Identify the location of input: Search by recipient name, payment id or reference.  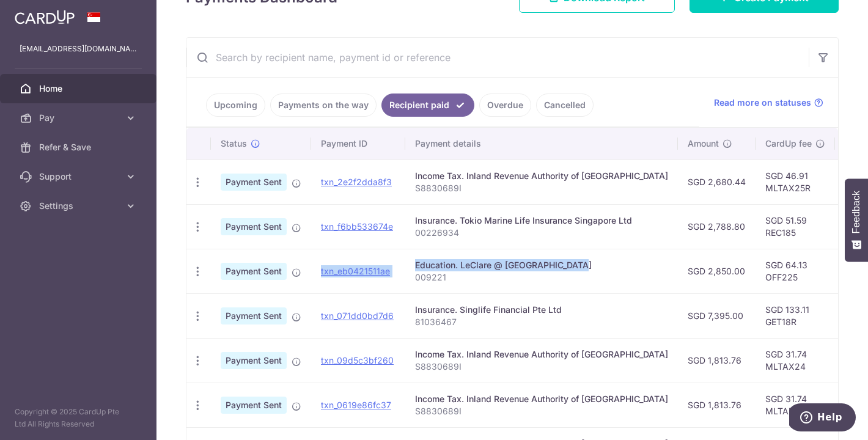
(497, 58).